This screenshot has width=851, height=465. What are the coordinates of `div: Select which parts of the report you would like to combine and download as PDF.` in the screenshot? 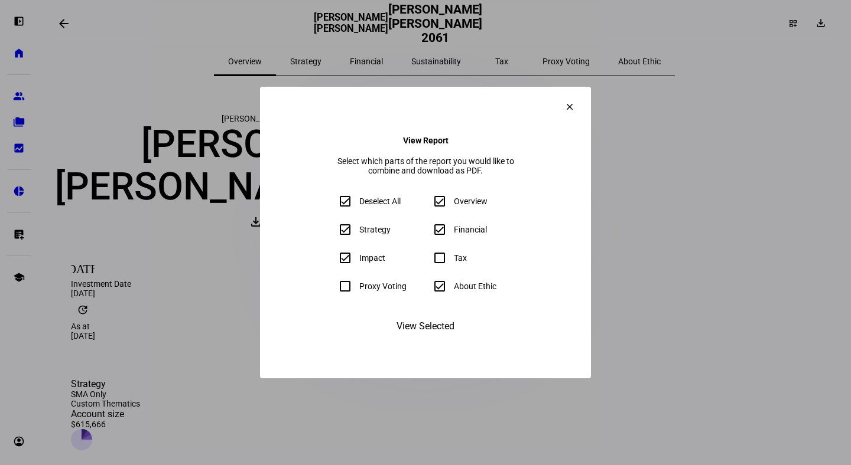 It's located at (425, 166).